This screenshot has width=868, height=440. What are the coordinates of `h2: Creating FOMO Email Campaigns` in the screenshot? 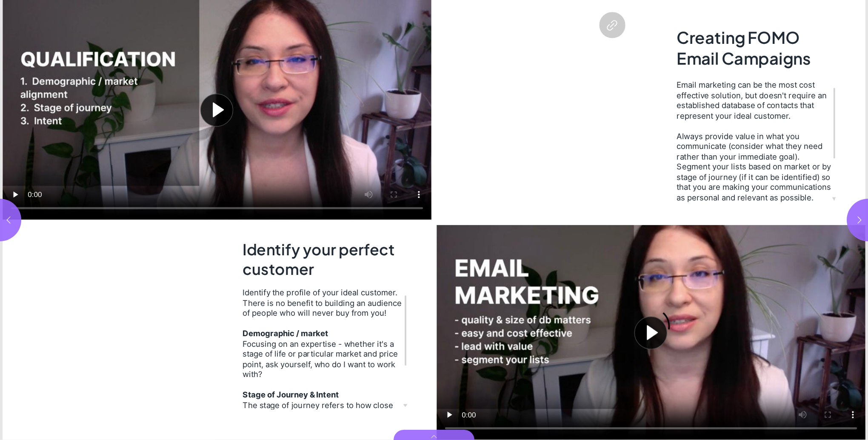 It's located at (755, 50).